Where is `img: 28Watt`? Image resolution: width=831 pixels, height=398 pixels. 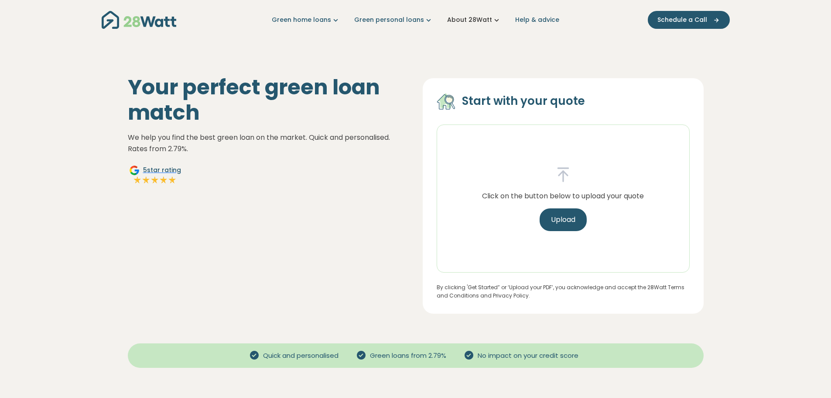 img: 28Watt is located at coordinates (139, 20).